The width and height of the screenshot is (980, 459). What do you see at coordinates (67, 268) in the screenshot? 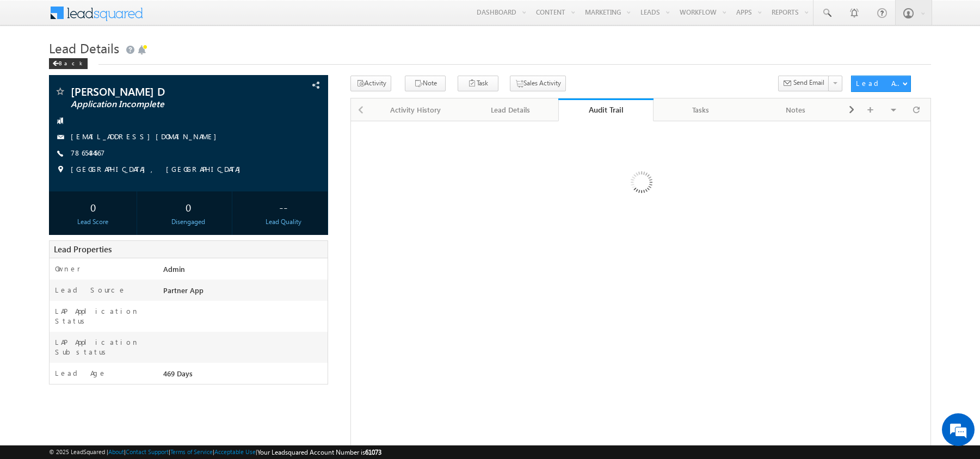
I see `label: Owner` at bounding box center [67, 268].